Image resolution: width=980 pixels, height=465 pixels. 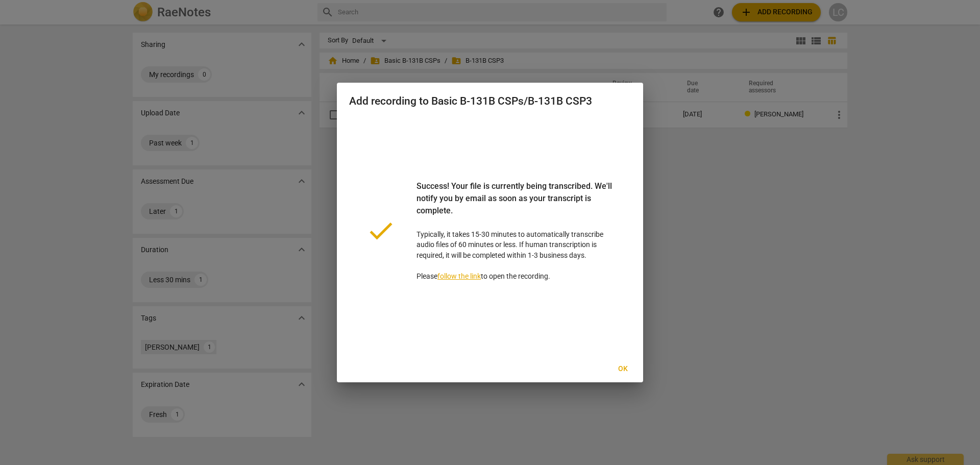 I want to click on span: Ok, so click(x=623, y=369).